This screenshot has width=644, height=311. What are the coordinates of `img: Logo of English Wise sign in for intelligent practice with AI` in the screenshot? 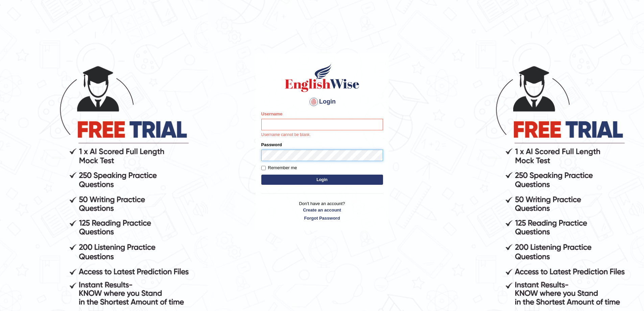 It's located at (322, 78).